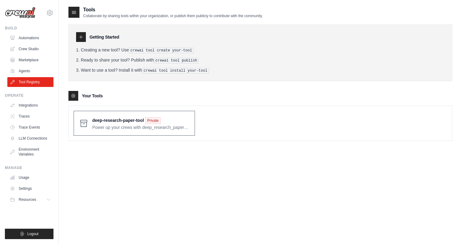 This screenshot has width=462, height=244. What do you see at coordinates (30, 38) in the screenshot?
I see `a: Automations` at bounding box center [30, 38].